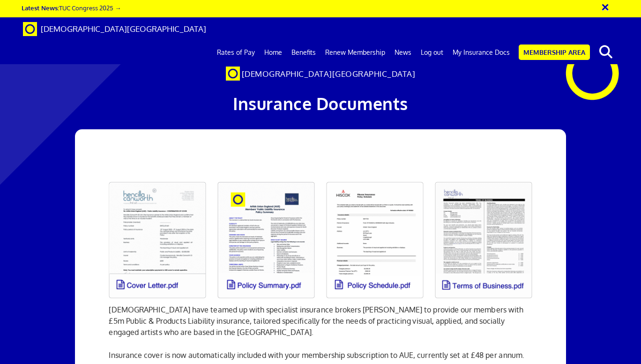  Describe the element at coordinates (555, 52) in the screenshot. I see `a: Membership Area` at that location.